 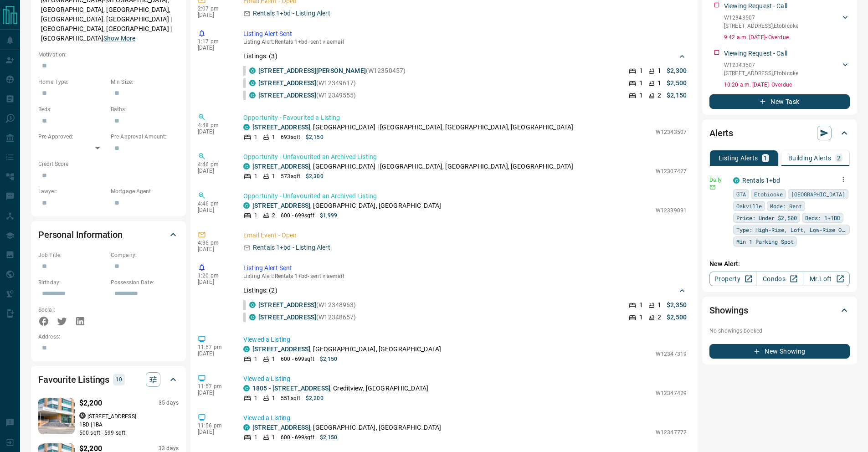 I want to click on p: 1 BD | 1 BA, so click(x=129, y=424).